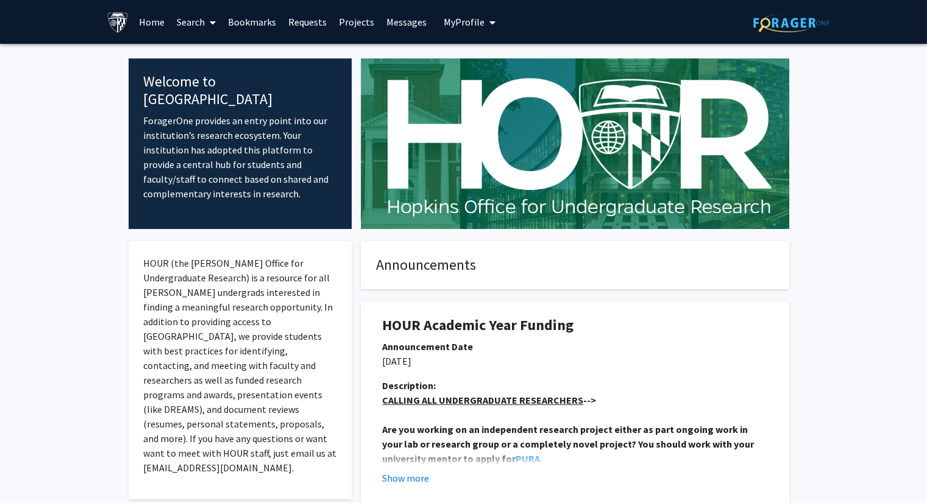  What do you see at coordinates (791, 23) in the screenshot?
I see `img: ForagerOne Logo` at bounding box center [791, 23].